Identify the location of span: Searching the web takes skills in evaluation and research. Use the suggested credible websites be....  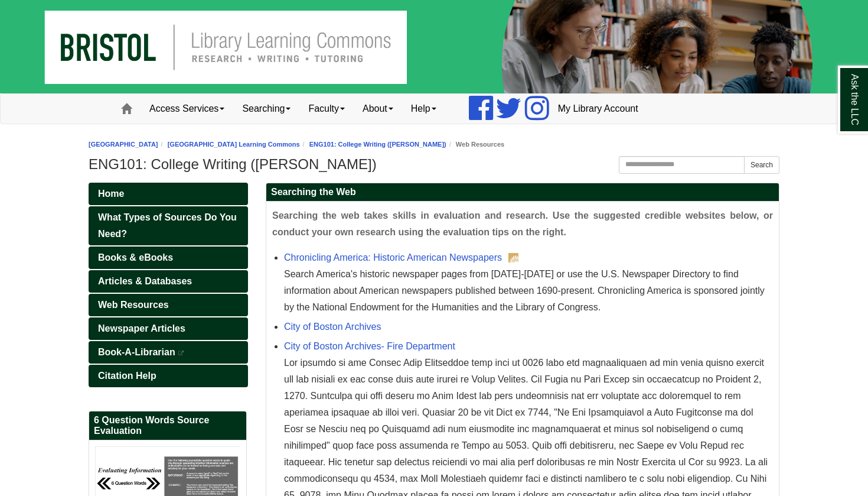
(522, 223).